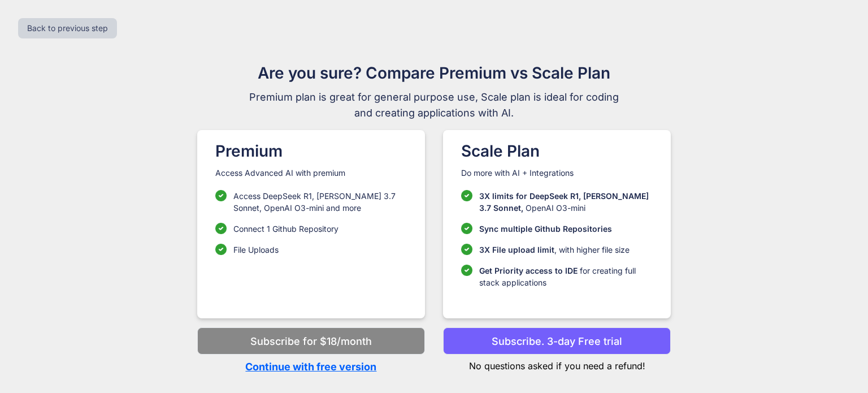  I want to click on p: OpenAI O3-mini, so click(566, 202).